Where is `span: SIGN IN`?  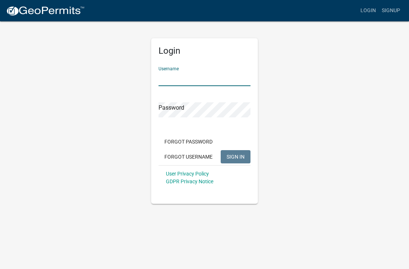 span: SIGN IN is located at coordinates (235, 156).